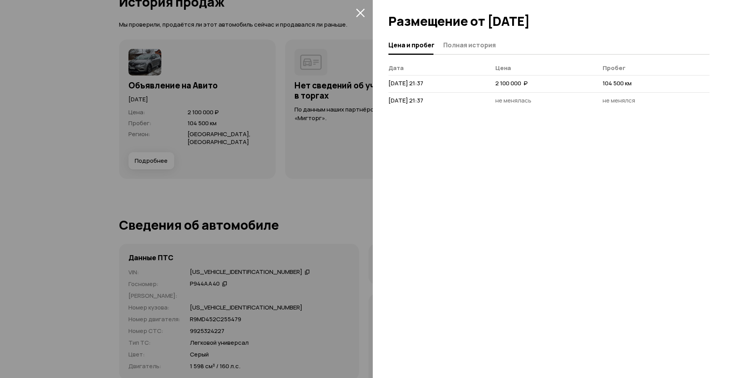 The width and height of the screenshot is (733, 378). I want to click on span: не менялась, so click(513, 100).